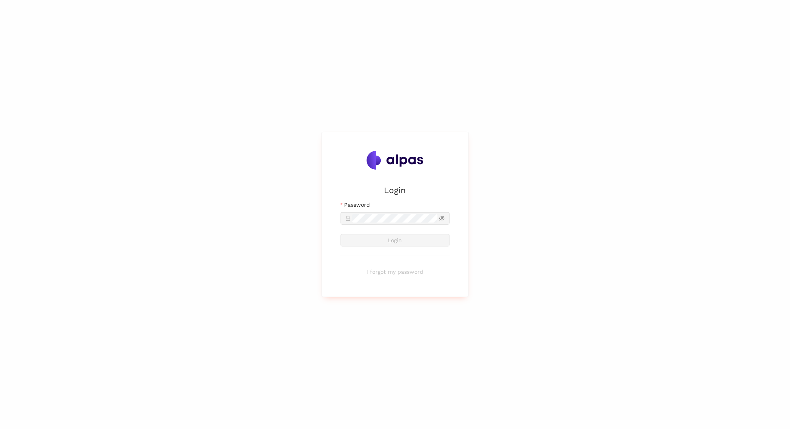 This screenshot has width=790, height=429. What do you see at coordinates (355, 205) in the screenshot?
I see `label: Password` at bounding box center [355, 205].